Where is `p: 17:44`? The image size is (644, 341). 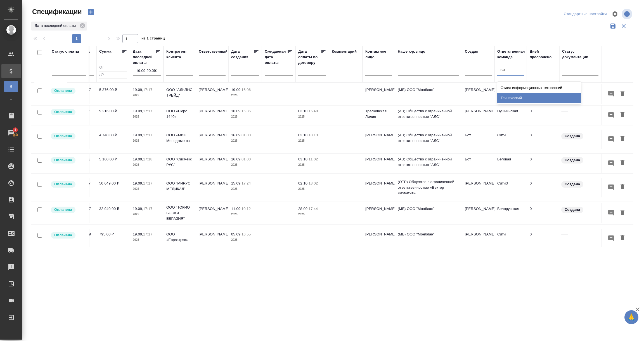
p: 17:44 is located at coordinates (313, 209).